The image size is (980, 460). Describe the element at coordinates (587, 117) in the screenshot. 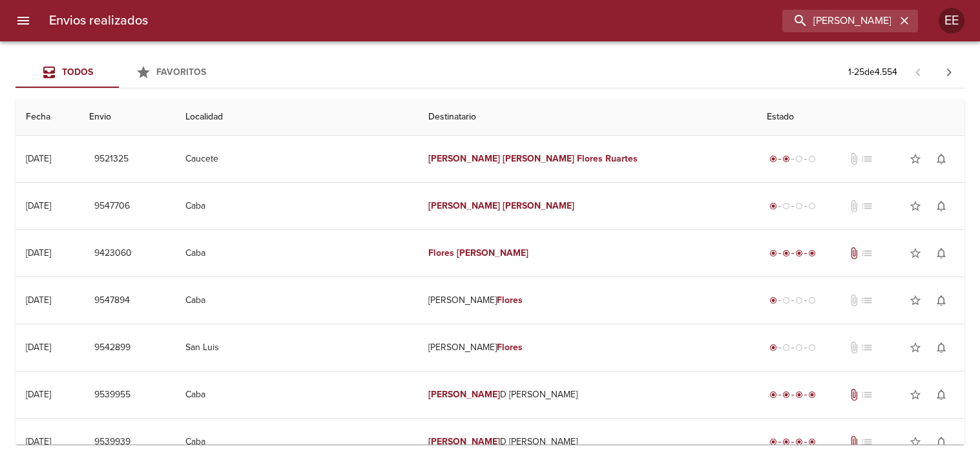

I see `th: Destinatario` at that location.